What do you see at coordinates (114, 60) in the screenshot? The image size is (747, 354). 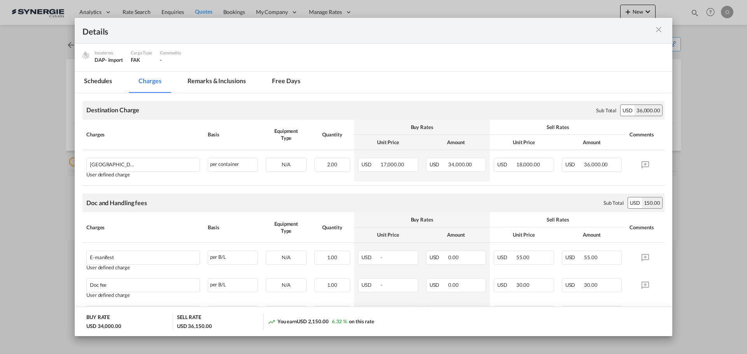 I see `div: - import` at bounding box center [114, 60].